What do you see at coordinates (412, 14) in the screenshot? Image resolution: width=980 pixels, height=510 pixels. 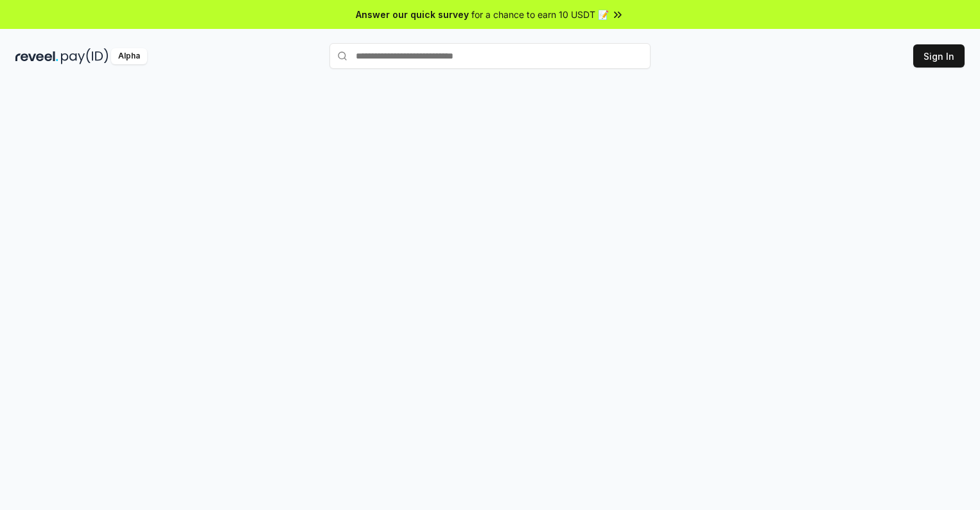 I see `span: Answer our quick survey` at bounding box center [412, 14].